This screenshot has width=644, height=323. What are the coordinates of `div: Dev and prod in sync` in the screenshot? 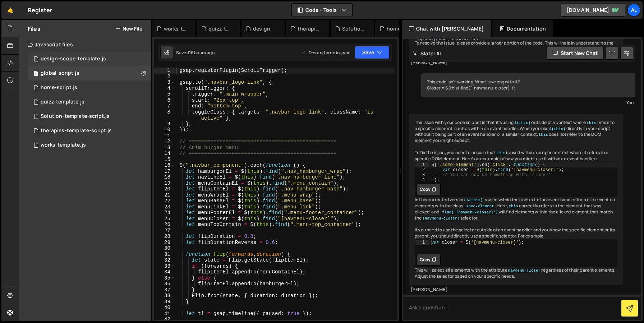 It's located at (326, 53).